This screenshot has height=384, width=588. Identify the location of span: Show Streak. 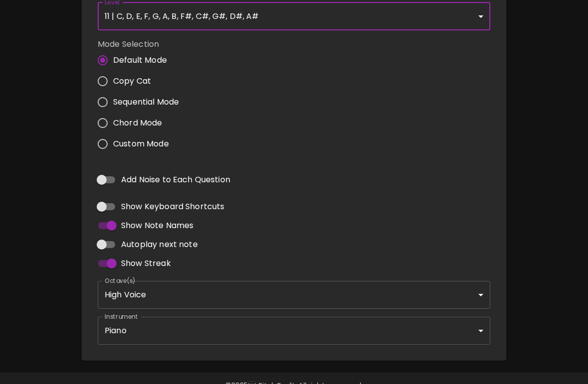
(146, 264).